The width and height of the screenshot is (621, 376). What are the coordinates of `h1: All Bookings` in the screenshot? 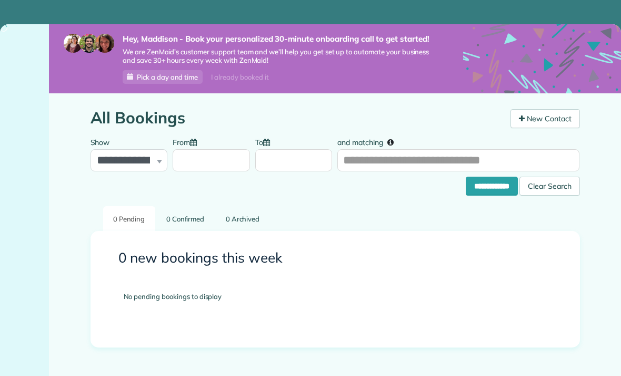 It's located at (297, 117).